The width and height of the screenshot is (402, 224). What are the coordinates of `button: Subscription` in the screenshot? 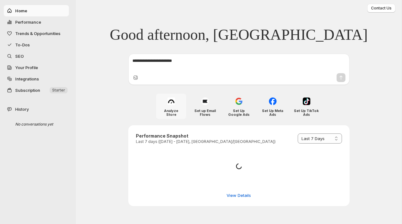 It's located at (36, 90).